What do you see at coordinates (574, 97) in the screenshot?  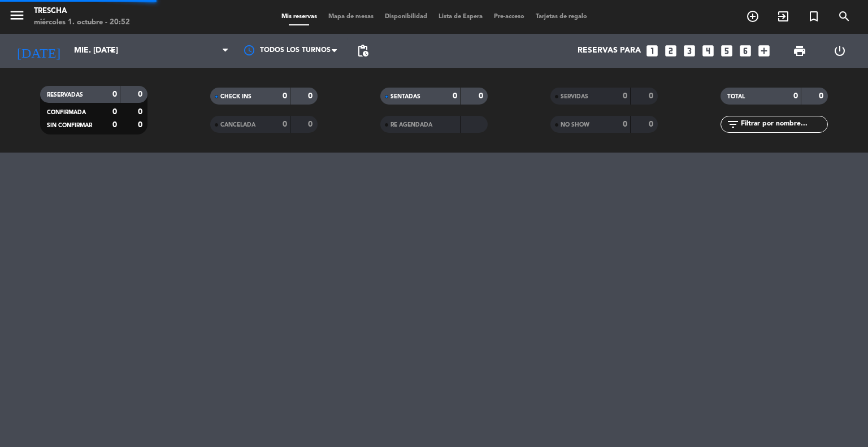 I see `span: SERVIDAS` at bounding box center [574, 97].